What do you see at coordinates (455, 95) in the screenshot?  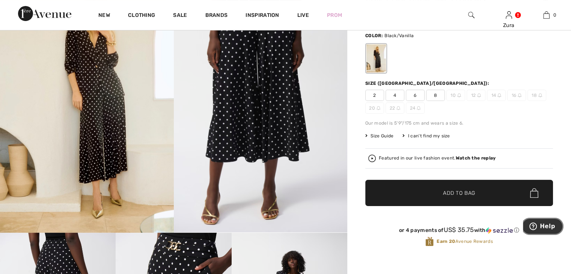 I see `span: 10` at bounding box center [455, 95].